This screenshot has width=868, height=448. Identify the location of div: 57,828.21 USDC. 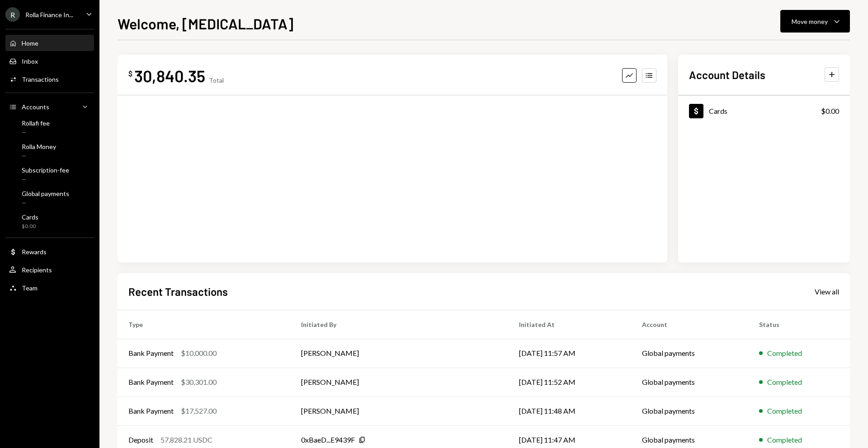
(186, 439).